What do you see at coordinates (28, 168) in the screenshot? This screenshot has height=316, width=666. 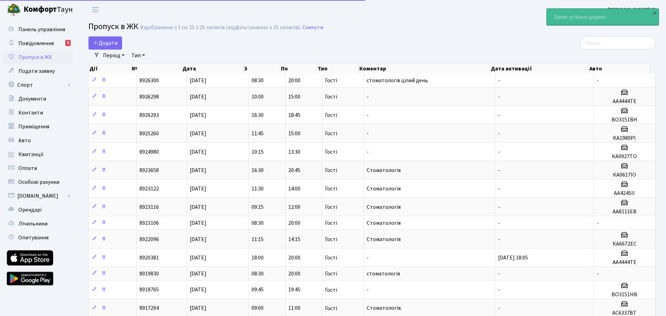 I see `span: Оплати` at bounding box center [28, 168].